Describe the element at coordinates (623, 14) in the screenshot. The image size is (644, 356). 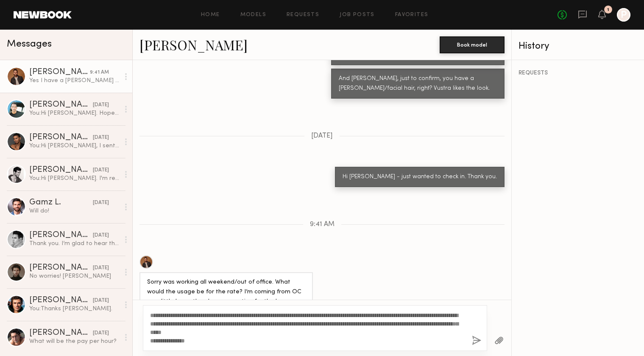
I see `a: P` at that location.